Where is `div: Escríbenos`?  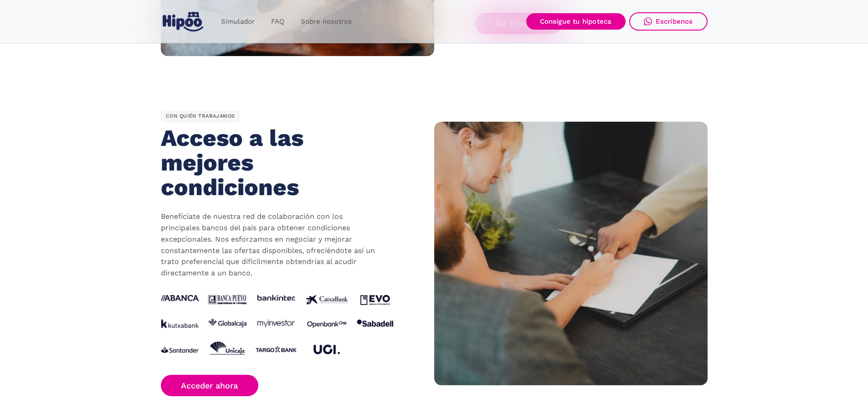
div: Escríbenos is located at coordinates (675, 22).